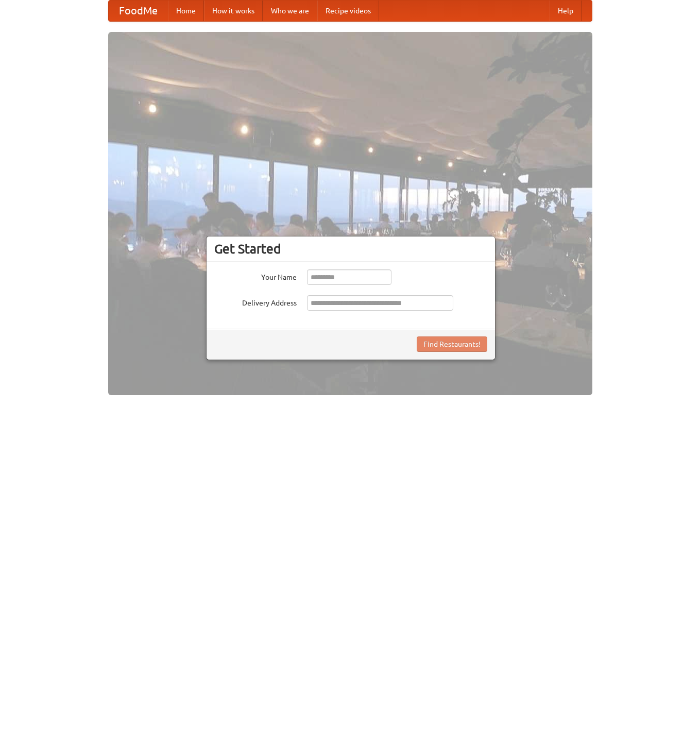  I want to click on a: Who we are, so click(290, 10).